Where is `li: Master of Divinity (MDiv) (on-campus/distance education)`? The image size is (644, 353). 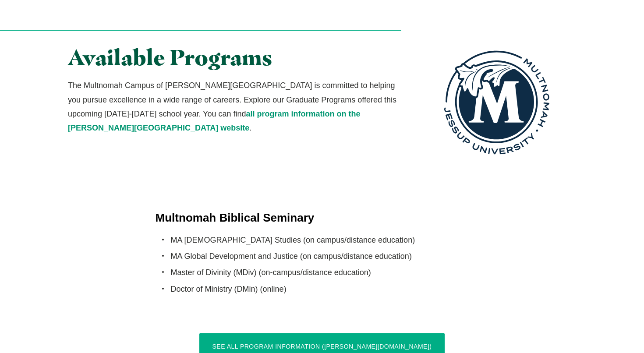 li: Master of Divinity (MDiv) (on-campus/distance education) is located at coordinates (330, 272).